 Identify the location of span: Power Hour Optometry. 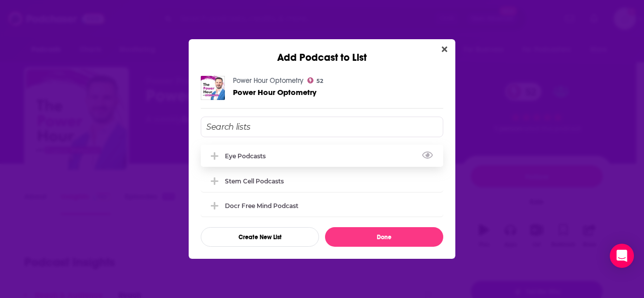
(275, 92).